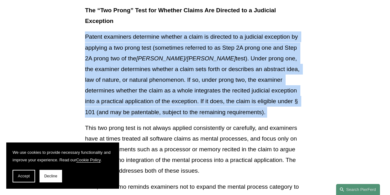 This screenshot has width=390, height=195. What do you see at coordinates (195, 74) in the screenshot?
I see `p: Patent examiners determine whether a claim is directed to a judicial exception by applying a two ...` at bounding box center [195, 74].